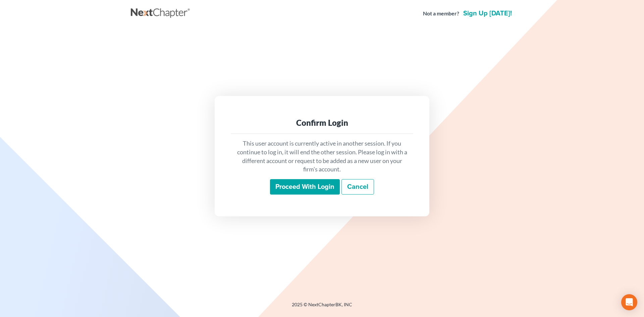 The width and height of the screenshot is (644, 317). What do you see at coordinates (322, 123) in the screenshot?
I see `div: Confirm Login` at bounding box center [322, 123].